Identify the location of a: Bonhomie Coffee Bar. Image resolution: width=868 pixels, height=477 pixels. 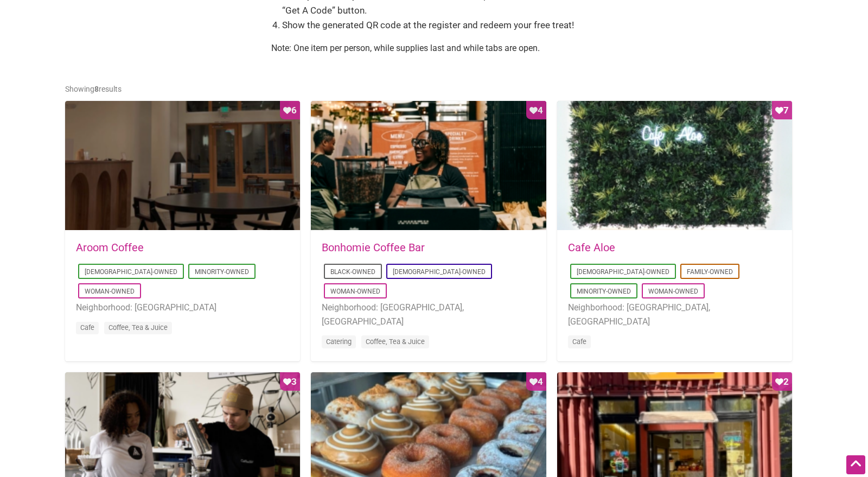
(374, 247).